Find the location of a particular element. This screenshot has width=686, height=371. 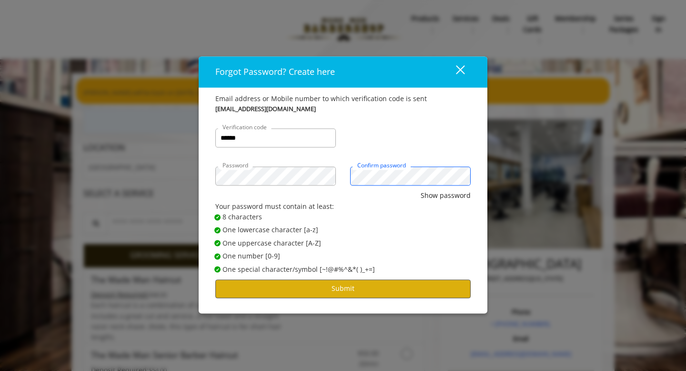

button: Submit is located at coordinates (343, 288).